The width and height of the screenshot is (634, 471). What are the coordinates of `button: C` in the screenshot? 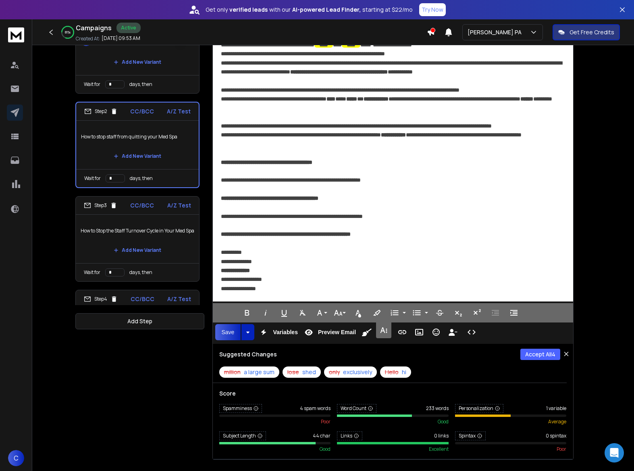 It's located at (16, 458).